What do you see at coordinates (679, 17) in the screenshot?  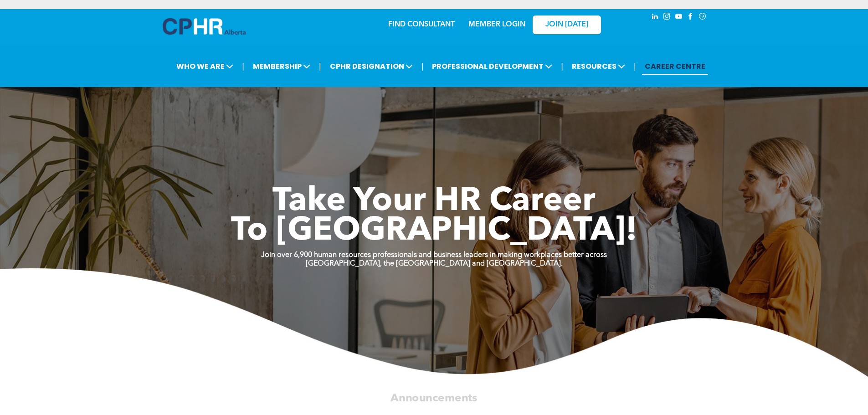 I see `a: youtube` at bounding box center [679, 17].